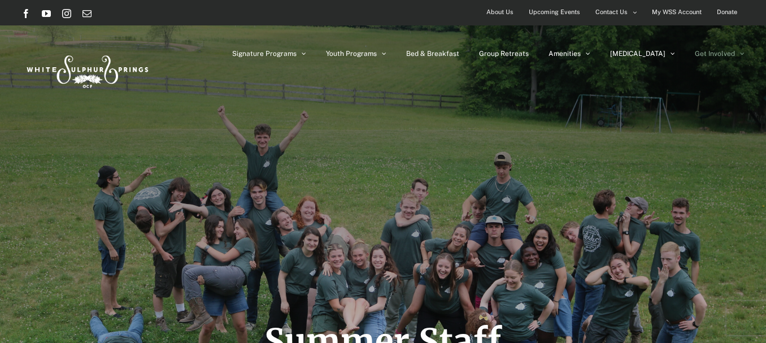 This screenshot has width=766, height=343. What do you see at coordinates (727, 12) in the screenshot?
I see `span: Donate` at bounding box center [727, 12].